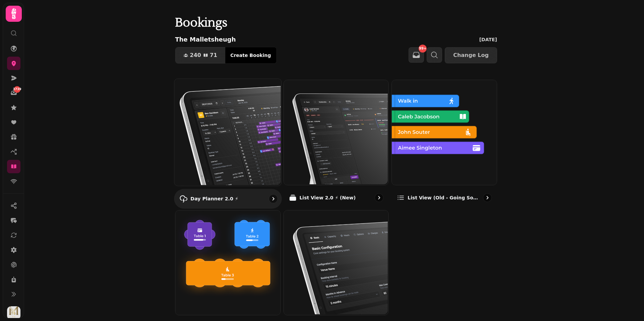 The height and width of the screenshot is (321, 644). What do you see at coordinates (227, 262) in the screenshot?
I see `img: Floor Plans (beta)` at bounding box center [227, 262].